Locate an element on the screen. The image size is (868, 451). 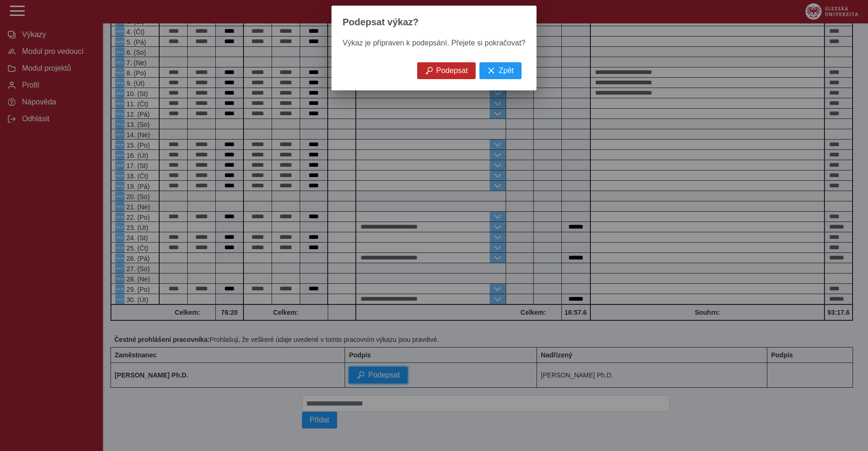
span: Výkaz je připraven k podepsání. Přejete si pokračovat? is located at coordinates (434, 42).